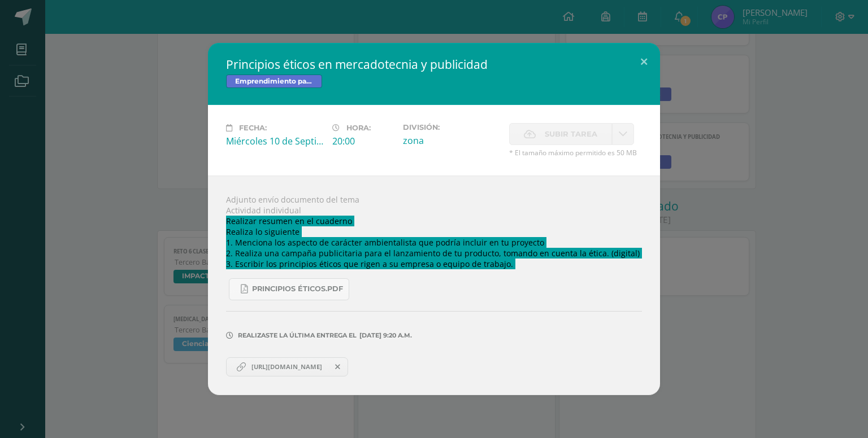  I want to click on div: zona, so click(452, 141).